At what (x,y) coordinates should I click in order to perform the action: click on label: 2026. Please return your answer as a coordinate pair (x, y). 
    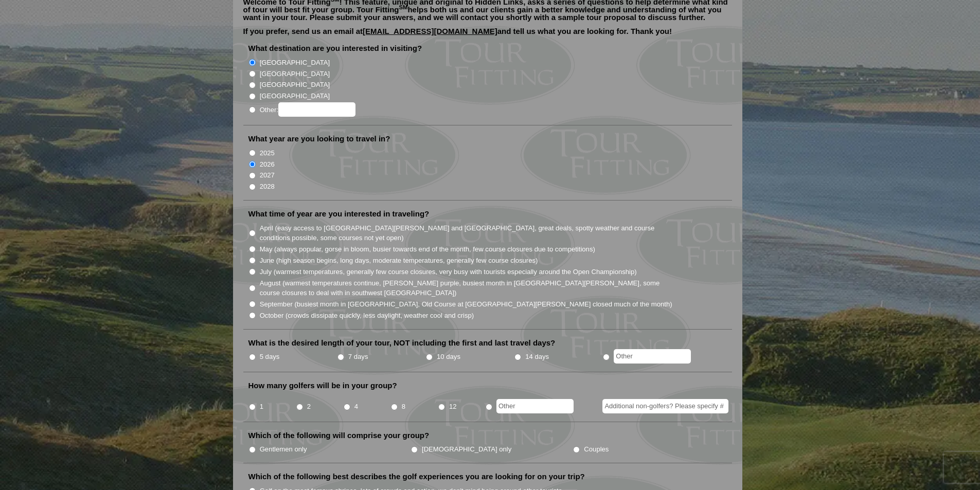
    Looking at the image, I should click on (267, 164).